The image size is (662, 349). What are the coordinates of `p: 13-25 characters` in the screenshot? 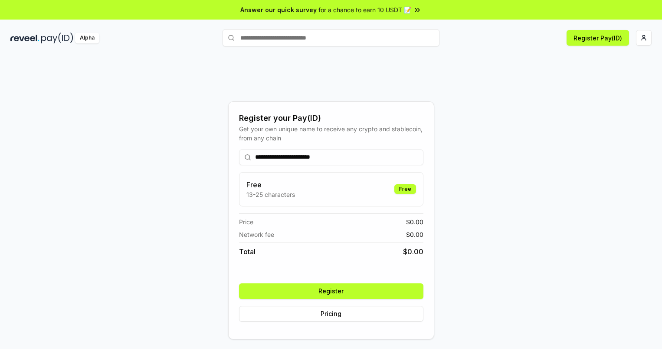 It's located at (271, 194).